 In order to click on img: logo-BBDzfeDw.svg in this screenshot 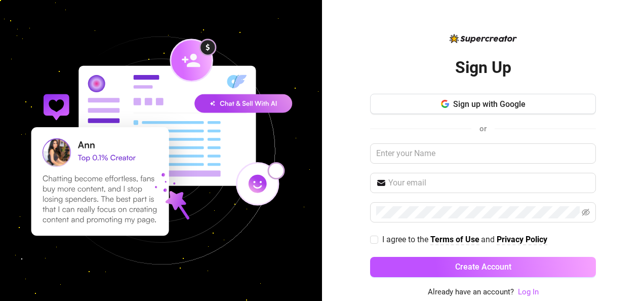, I will do `click(483, 38)`.